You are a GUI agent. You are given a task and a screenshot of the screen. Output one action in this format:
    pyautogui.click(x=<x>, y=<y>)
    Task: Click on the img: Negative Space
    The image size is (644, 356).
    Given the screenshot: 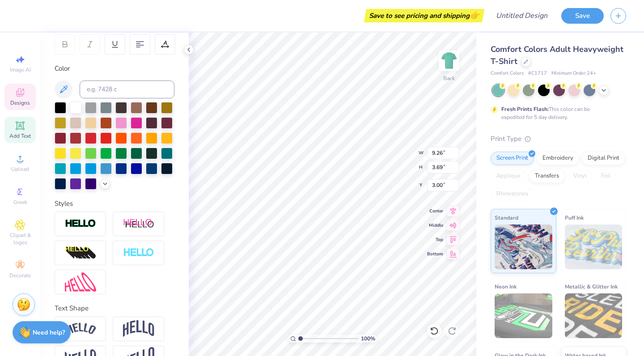 What is the action you would take?
    pyautogui.click(x=138, y=252)
    